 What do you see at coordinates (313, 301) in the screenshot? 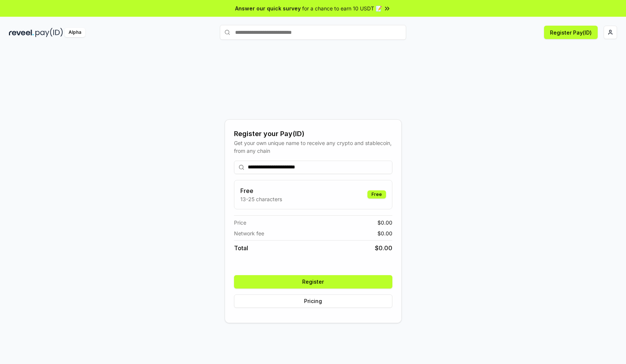
I see `button: Pricing` at bounding box center [313, 301].